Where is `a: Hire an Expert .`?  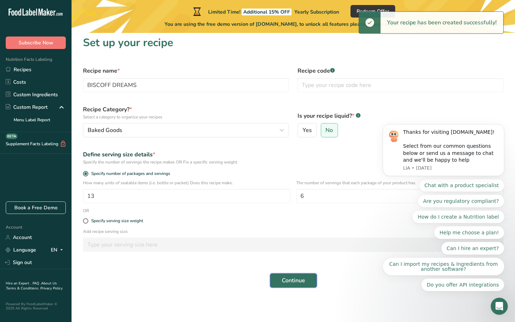 a: Hire an Expert . is located at coordinates (18, 283).